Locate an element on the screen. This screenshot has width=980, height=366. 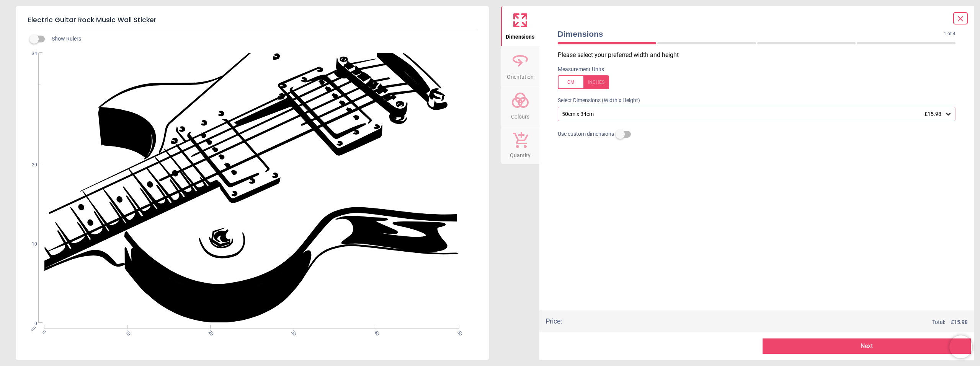
span: 15.98 is located at coordinates (961, 322).